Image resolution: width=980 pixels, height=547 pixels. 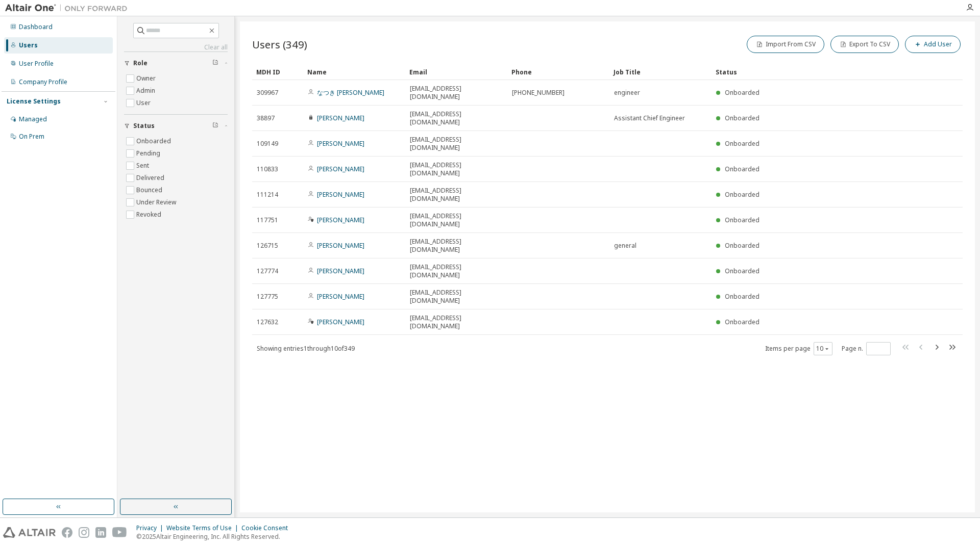 What do you see at coordinates (157, 202) in the screenshot?
I see `label: Under Review` at bounding box center [157, 202].